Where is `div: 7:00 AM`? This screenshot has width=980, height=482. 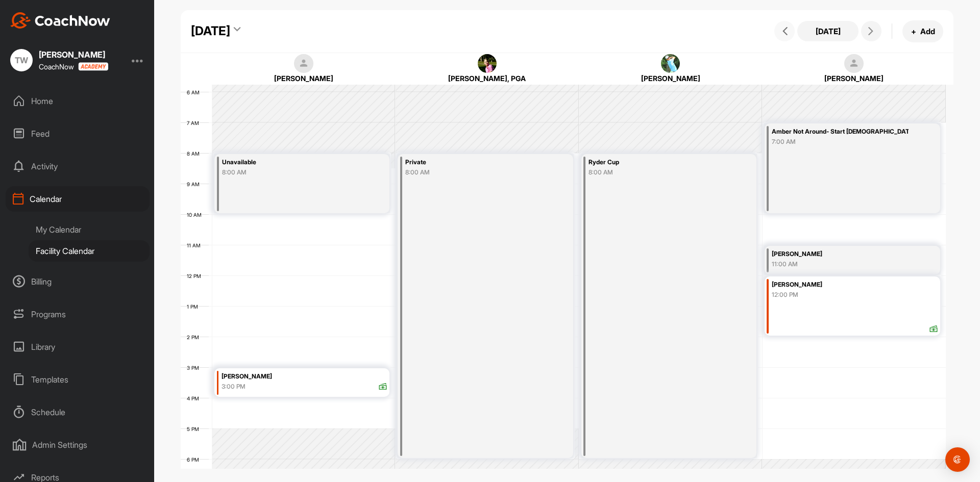 div: 7:00 AM is located at coordinates (840, 142).